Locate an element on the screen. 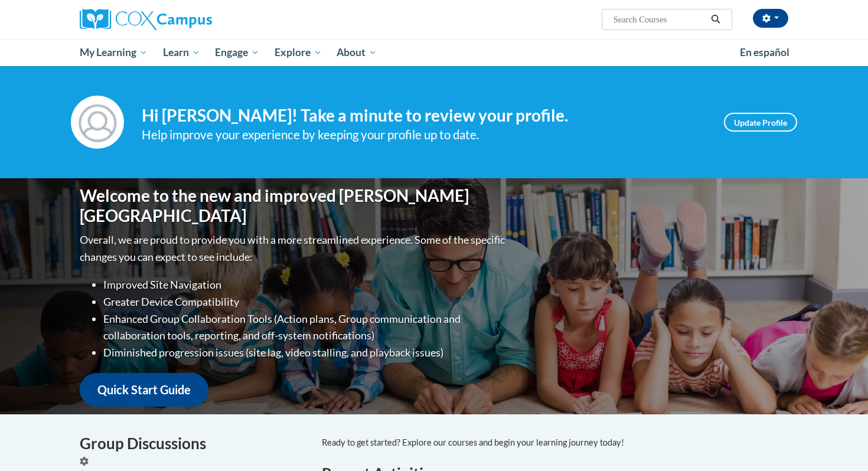  a: Update Profile is located at coordinates (761, 122).